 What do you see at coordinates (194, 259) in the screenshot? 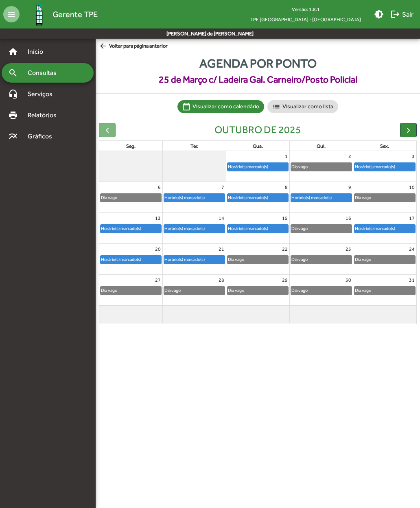
I see `td: 21 de outubro de 2025` at bounding box center [194, 259].